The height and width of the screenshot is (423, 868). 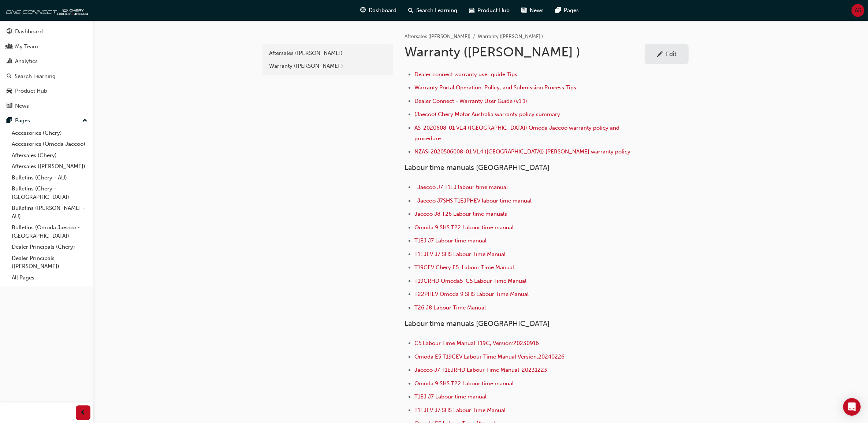 What do you see at coordinates (475, 201) in the screenshot?
I see `span: Jaecoo J7SHS T1EJPHEV labour time manual` at bounding box center [475, 201].